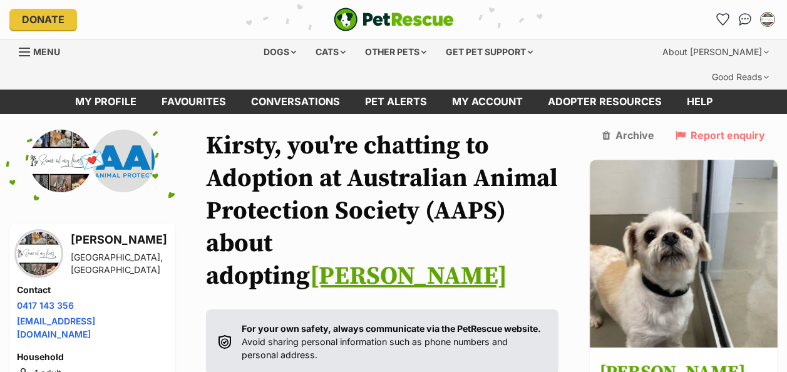  Describe the element at coordinates (487, 101) in the screenshot. I see `a: My account` at that location.